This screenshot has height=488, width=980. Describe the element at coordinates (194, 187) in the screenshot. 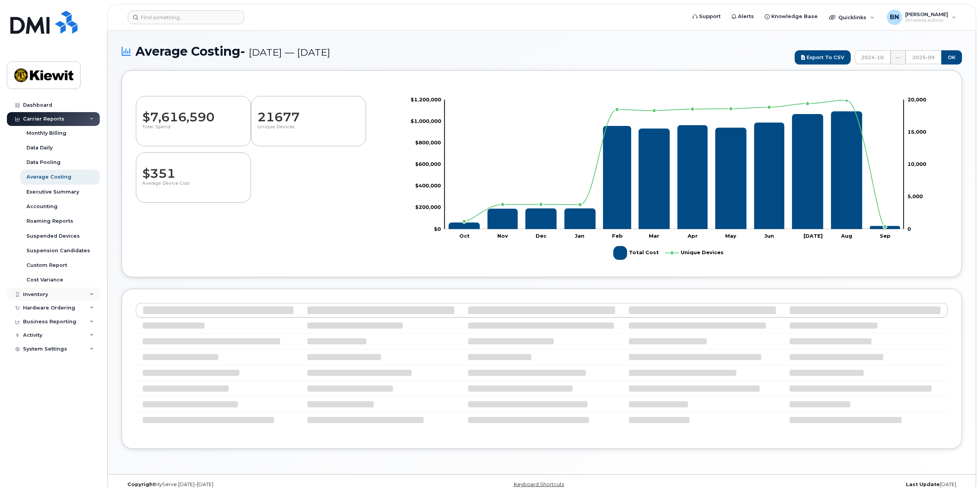

I see `p: Average Device Cost` at that location.